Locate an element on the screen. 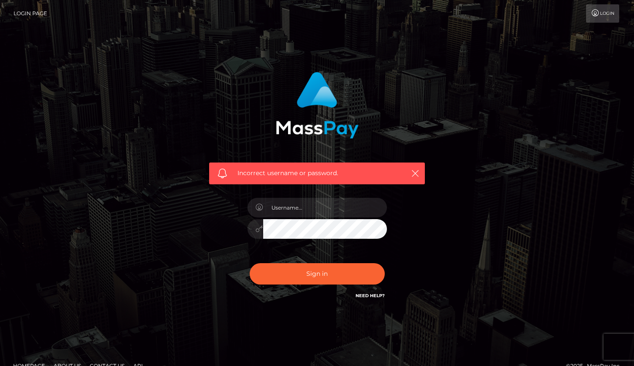  a: Login is located at coordinates (603, 14).